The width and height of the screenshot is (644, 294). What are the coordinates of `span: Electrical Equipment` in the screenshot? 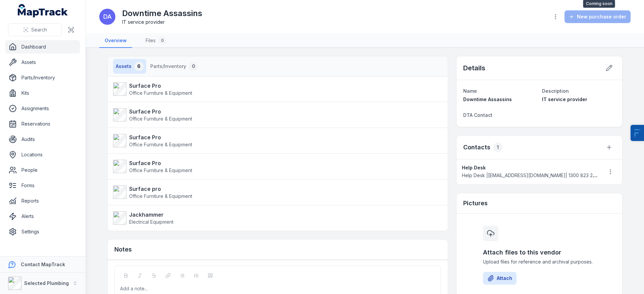 It's located at (151, 222).